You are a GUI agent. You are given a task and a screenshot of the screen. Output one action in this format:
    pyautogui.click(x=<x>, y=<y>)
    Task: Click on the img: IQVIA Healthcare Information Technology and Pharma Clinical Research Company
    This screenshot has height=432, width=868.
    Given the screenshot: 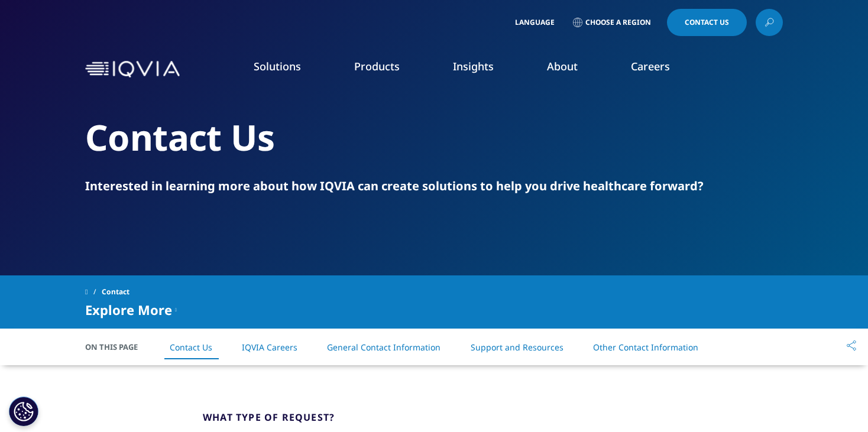 What is the action you would take?
    pyautogui.click(x=132, y=69)
    